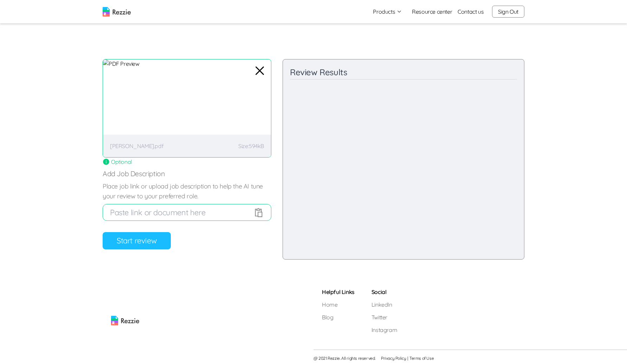 The width and height of the screenshot is (627, 364). What do you see at coordinates (187, 162) in the screenshot?
I see `div: Optional` at bounding box center [187, 162].